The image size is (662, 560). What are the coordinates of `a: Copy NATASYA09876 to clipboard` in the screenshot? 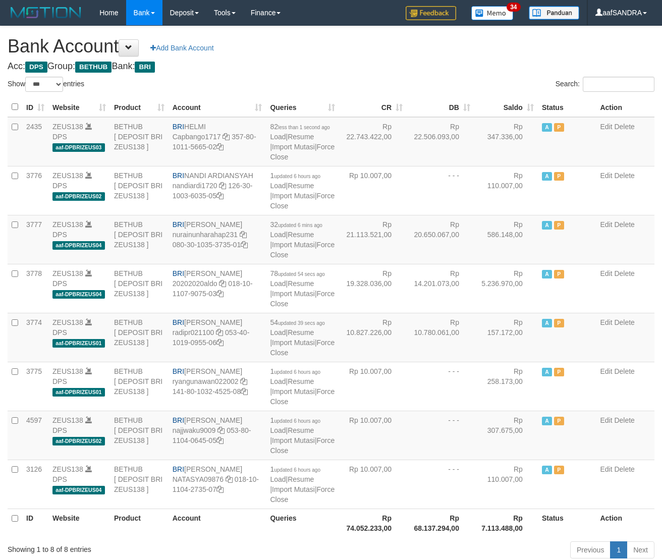 It's located at (229, 480).